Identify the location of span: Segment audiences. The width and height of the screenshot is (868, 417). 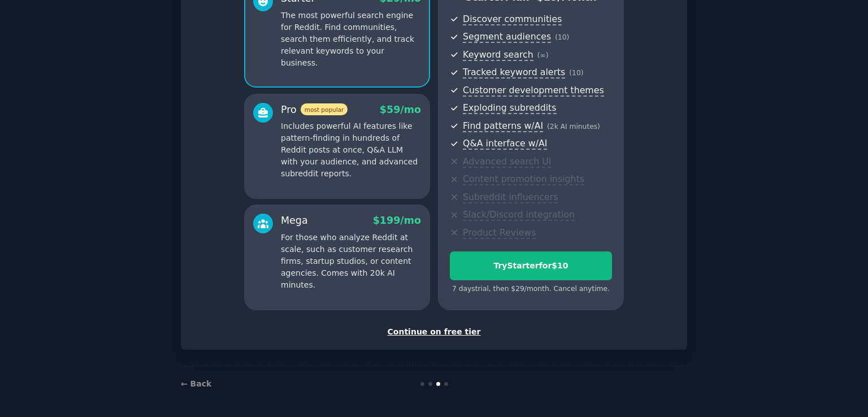
(507, 37).